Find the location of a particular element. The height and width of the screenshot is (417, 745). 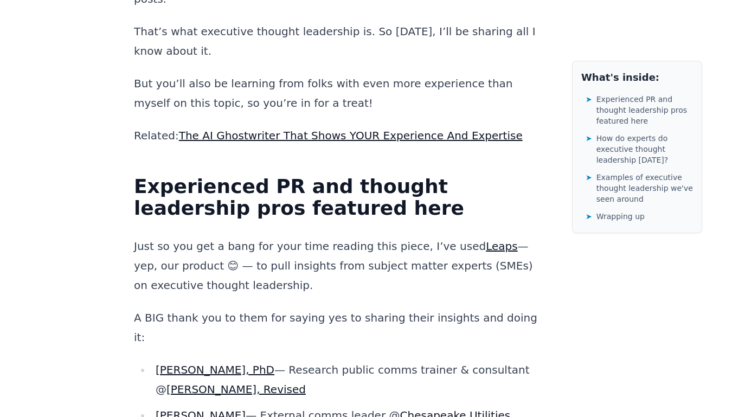

h2: What's inside: is located at coordinates (637, 78).